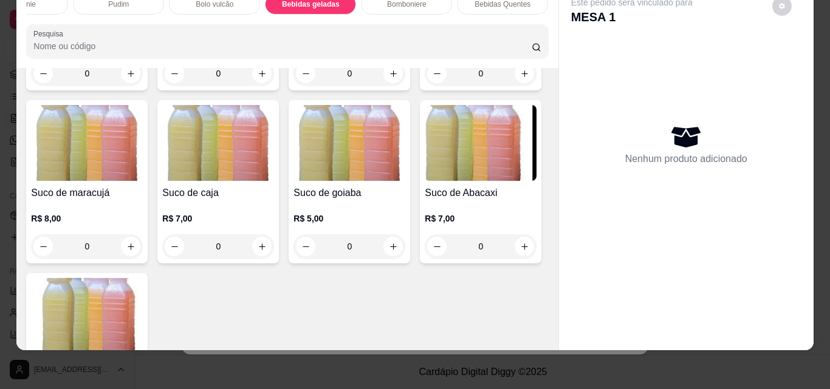 This screenshot has width=830, height=389. Describe the element at coordinates (632, 17) in the screenshot. I see `p: MESA 1` at that location.